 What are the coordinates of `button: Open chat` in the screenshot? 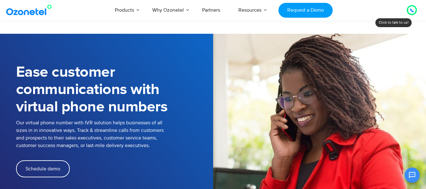 It's located at (412, 175).